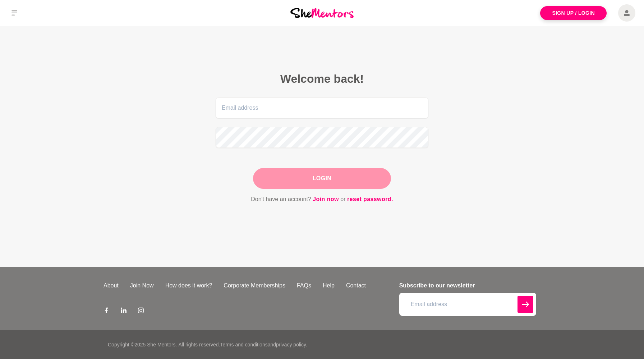 The height and width of the screenshot is (359, 644). Describe the element at coordinates (356, 286) in the screenshot. I see `a: Contact` at that location.